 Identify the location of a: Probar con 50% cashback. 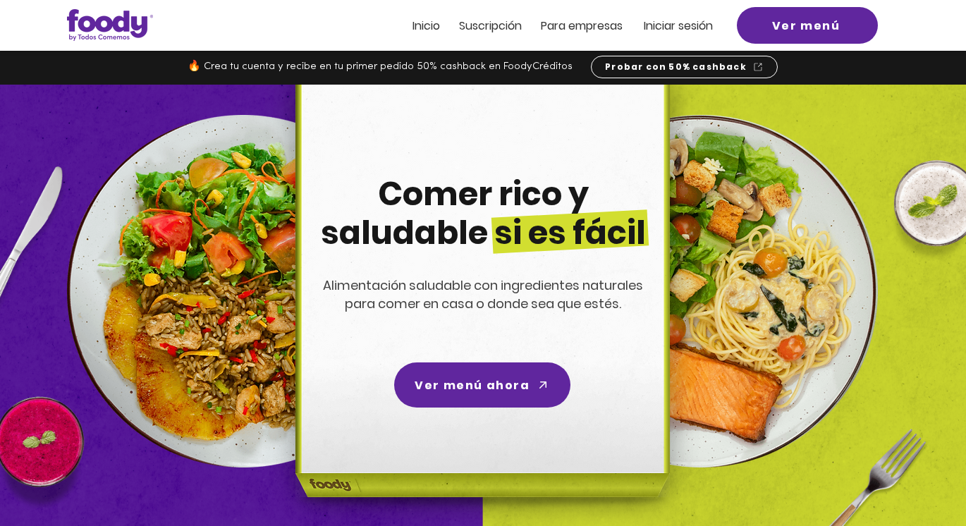
(684, 67).